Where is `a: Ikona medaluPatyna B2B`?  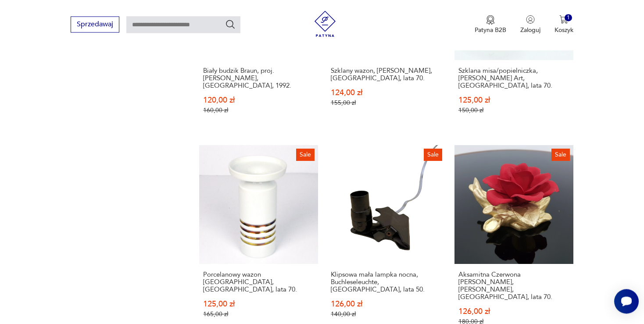 a: Ikona medaluPatyna B2B is located at coordinates (490, 24).